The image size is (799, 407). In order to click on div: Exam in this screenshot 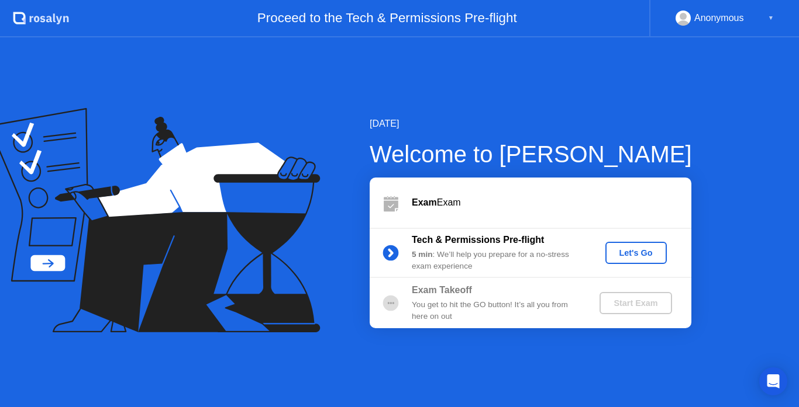, I will do `click(551, 203)`.